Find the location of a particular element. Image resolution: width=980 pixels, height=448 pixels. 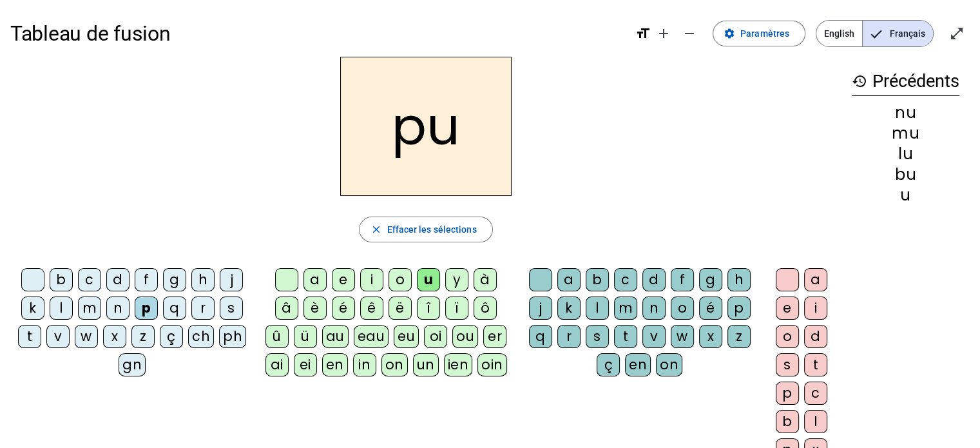

h1: Tableau de fusion is located at coordinates (318, 34).